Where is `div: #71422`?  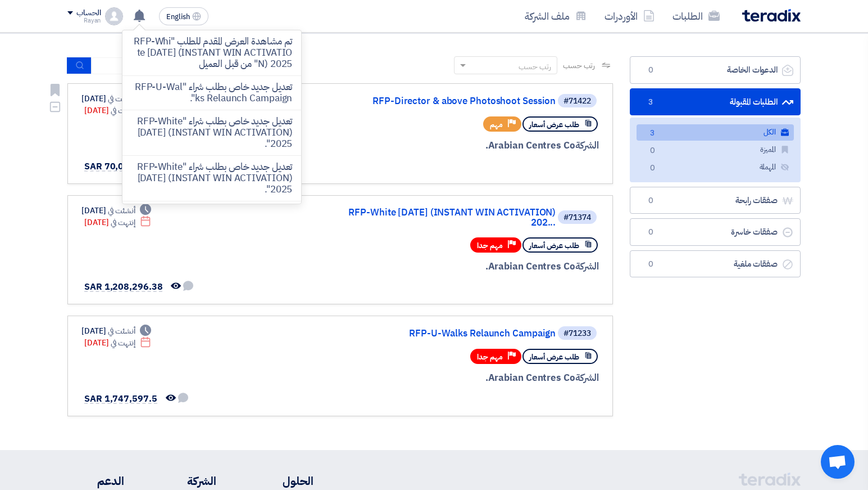 div: #71422 is located at coordinates (577, 101).